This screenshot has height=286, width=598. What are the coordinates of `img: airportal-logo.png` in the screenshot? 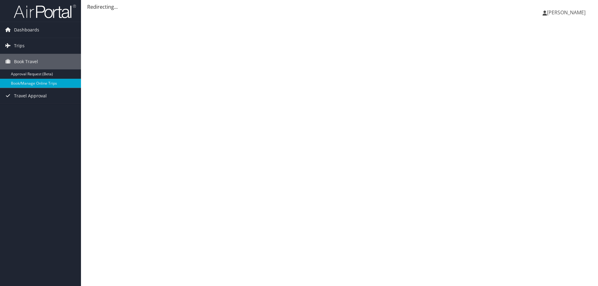 It's located at (45, 11).